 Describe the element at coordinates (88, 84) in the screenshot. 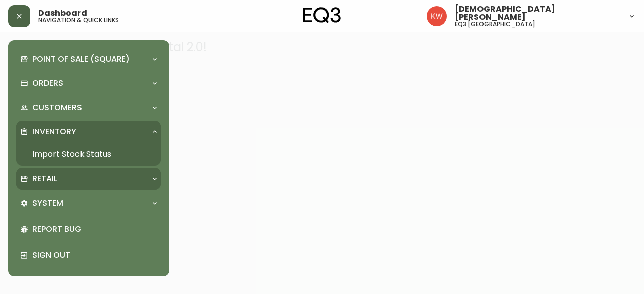

I see `div: Orders` at that location.